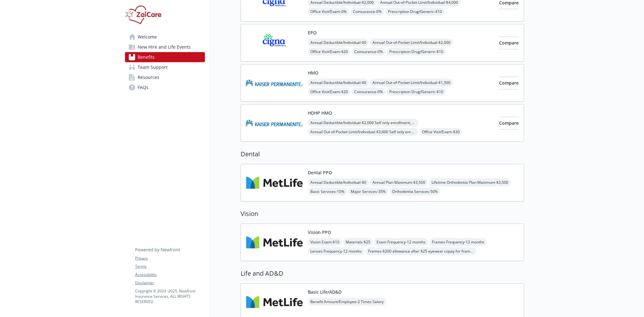  Describe the element at coordinates (325, 242) in the screenshot. I see `span: Vision Exam - $10` at that location.